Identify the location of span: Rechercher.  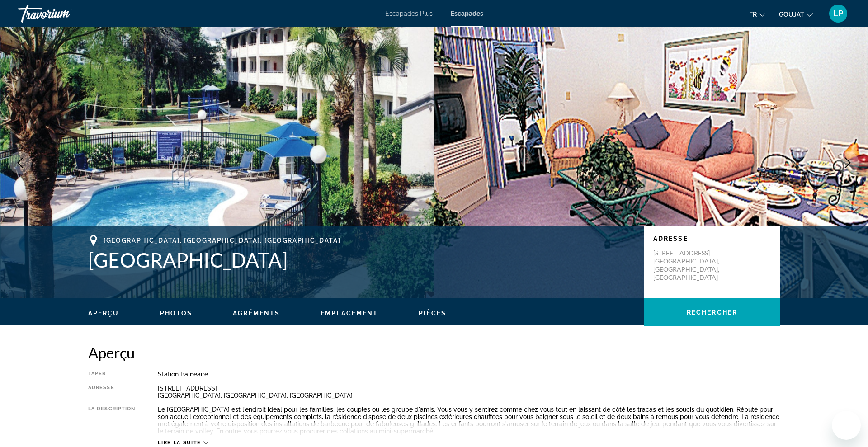
(712, 312).